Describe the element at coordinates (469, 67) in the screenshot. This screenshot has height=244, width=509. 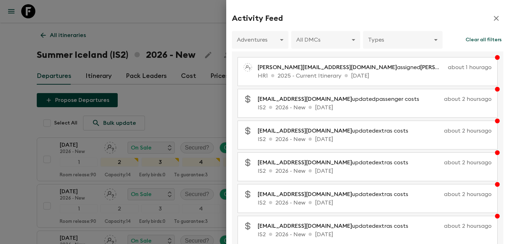
I see `p: about 1 hour ago` at that location.